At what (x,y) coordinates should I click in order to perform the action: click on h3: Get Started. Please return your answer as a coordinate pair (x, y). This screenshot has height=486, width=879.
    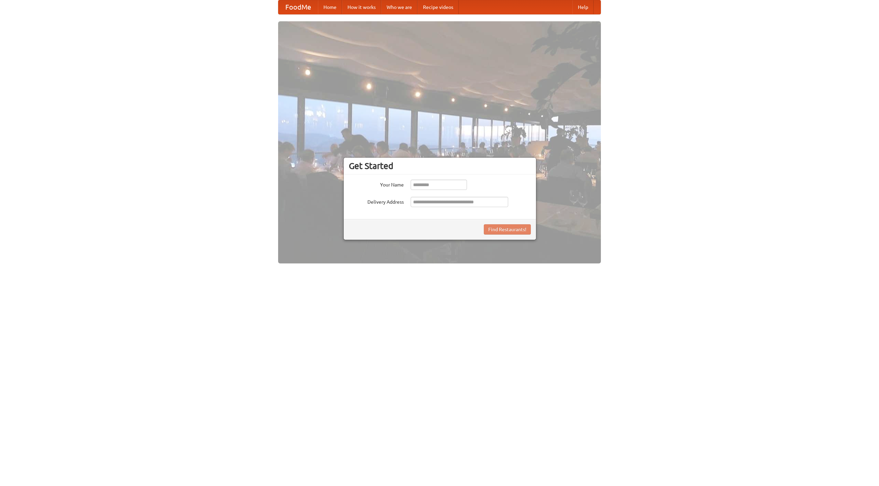
    Looking at the image, I should click on (440, 166).